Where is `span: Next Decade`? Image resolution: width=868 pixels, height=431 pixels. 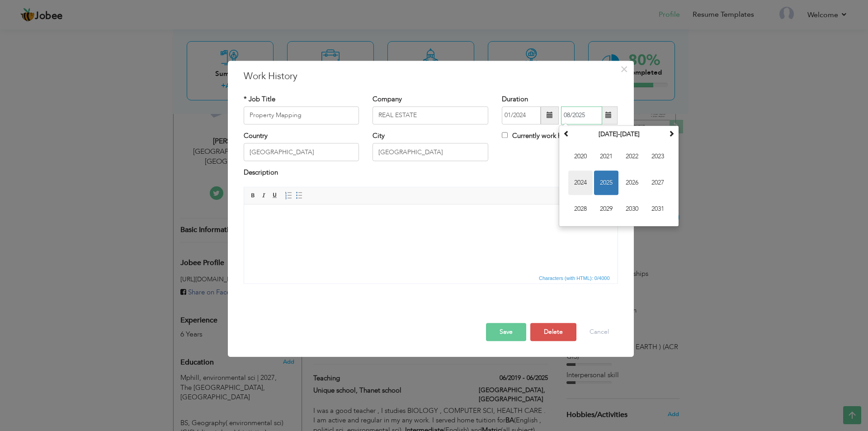 span: Next Decade is located at coordinates (671, 133).